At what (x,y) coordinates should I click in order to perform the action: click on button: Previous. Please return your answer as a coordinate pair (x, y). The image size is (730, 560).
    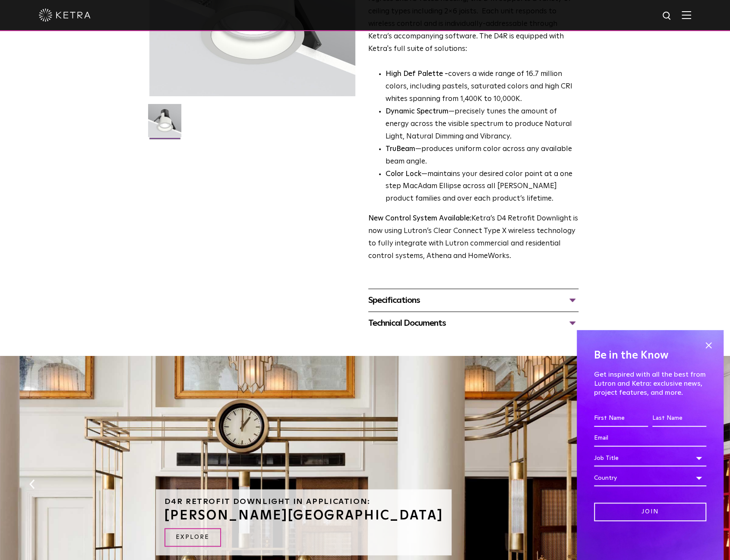
    Looking at the image, I should click on (32, 484).